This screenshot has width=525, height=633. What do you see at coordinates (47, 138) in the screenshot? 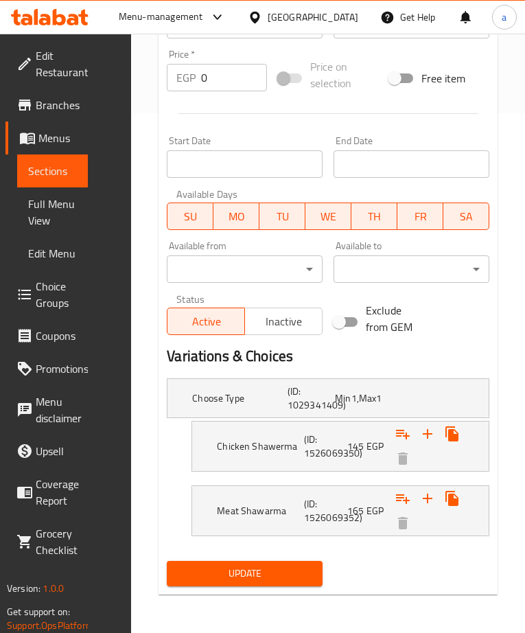
I see `a: Menus` at bounding box center [47, 138].